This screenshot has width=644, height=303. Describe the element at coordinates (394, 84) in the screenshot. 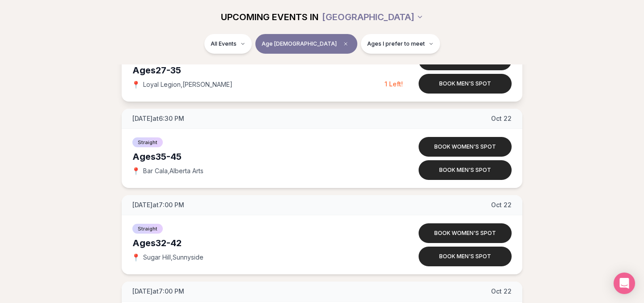

I see `span: 1 Left!` at that location.